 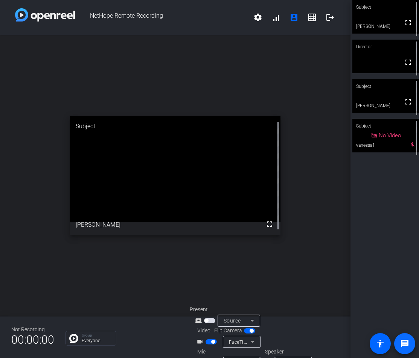 I want to click on div: Present, so click(x=228, y=309).